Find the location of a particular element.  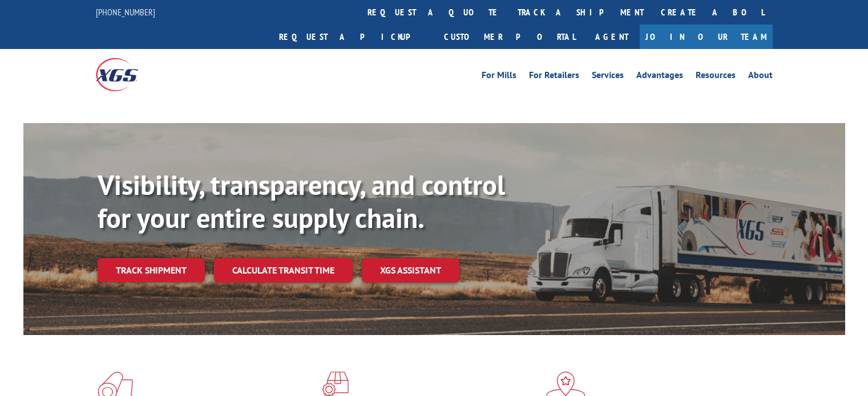

a: Customer Portal is located at coordinates (510, 37).